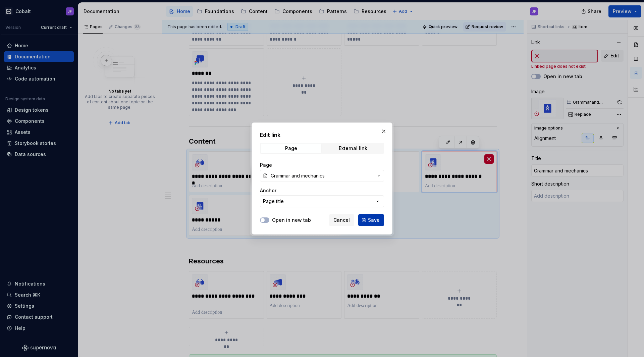 The image size is (644, 357). What do you see at coordinates (291, 148) in the screenshot?
I see `div: Page` at bounding box center [291, 148].